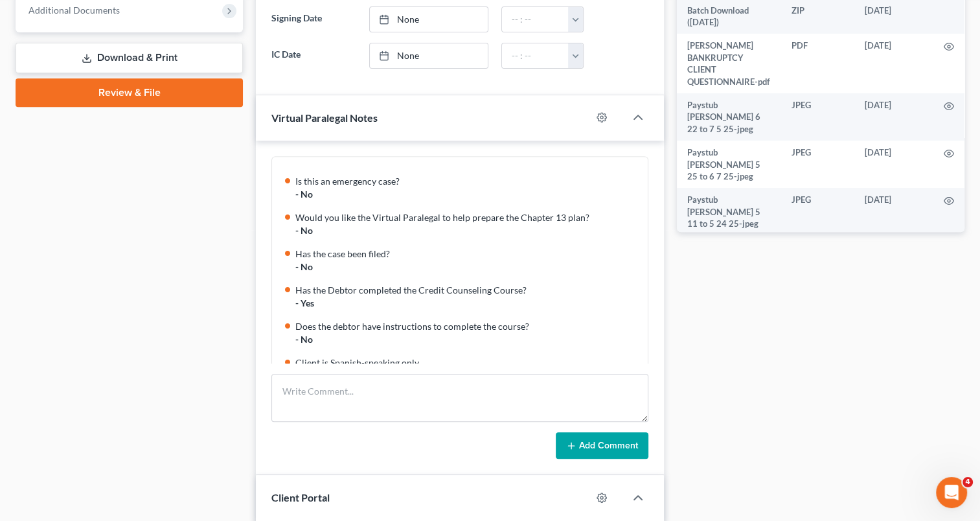 This screenshot has height=521, width=980. What do you see at coordinates (74, 10) in the screenshot?
I see `span: Additional Documents` at bounding box center [74, 10].